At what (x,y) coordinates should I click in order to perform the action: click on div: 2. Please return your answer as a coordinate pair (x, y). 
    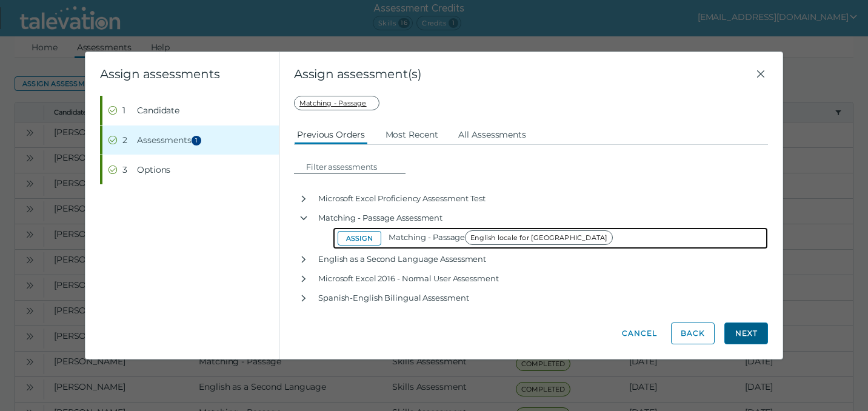
    Looking at the image, I should click on (127, 140).